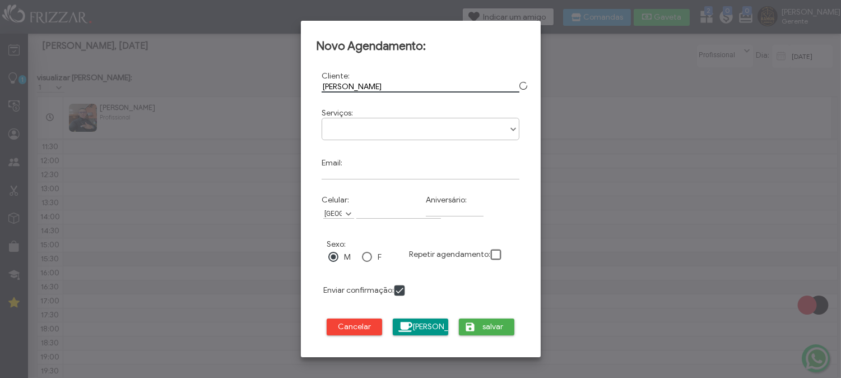 This screenshot has width=841, height=378. Describe the element at coordinates (348, 257) in the screenshot. I see `label: M` at that location.